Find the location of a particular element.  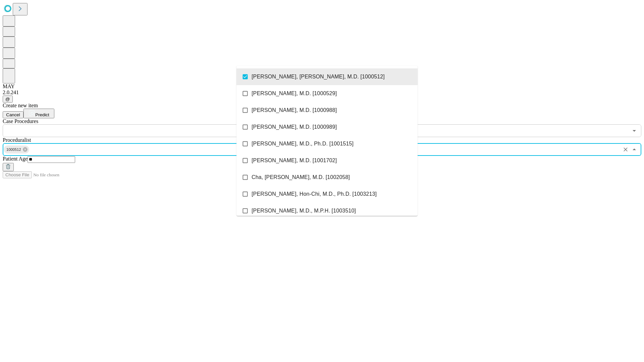

span: Proceduralist is located at coordinates (17, 140).